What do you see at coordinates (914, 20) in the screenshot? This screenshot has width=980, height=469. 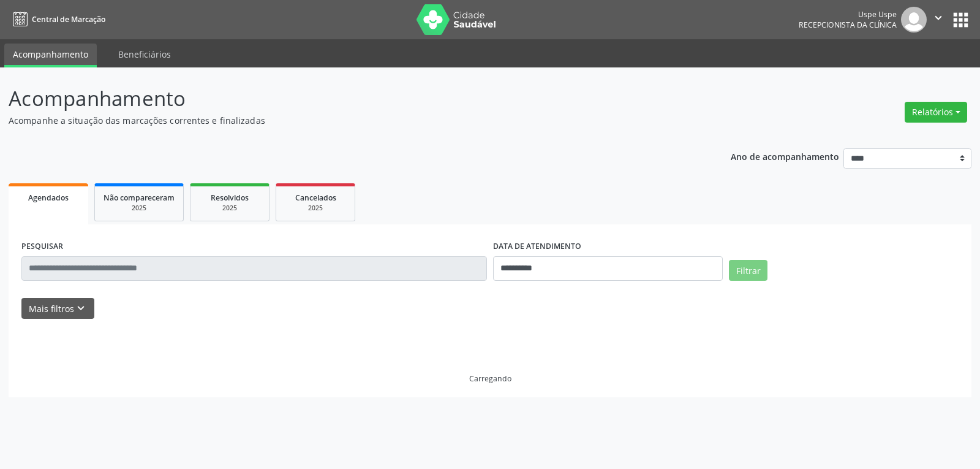 I see `img: img` at bounding box center [914, 20].